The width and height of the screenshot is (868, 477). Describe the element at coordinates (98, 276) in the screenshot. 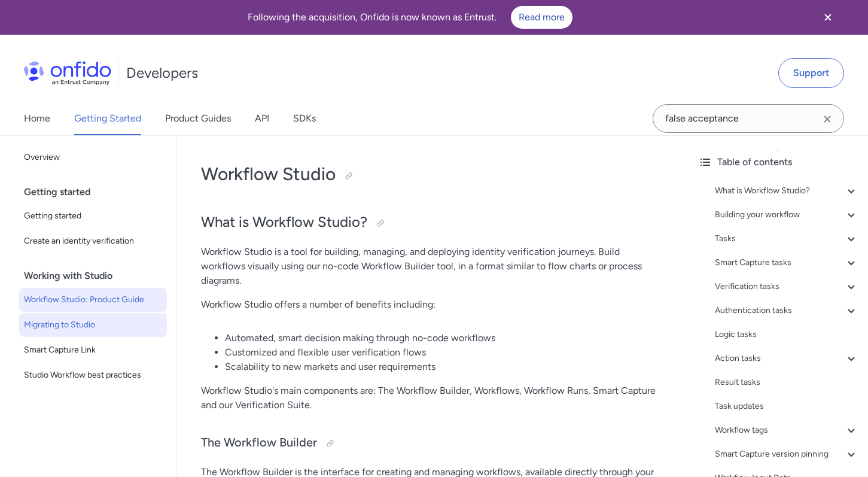

I see `div: Working with Studio` at that location.